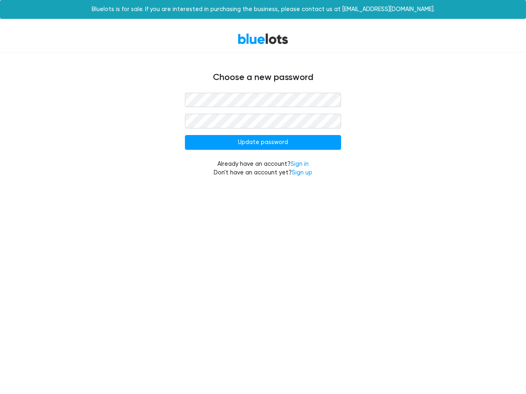 The image size is (526, 394). What do you see at coordinates (263, 168) in the screenshot?
I see `div: Already have an account? Don't have an account yet?` at bounding box center [263, 168].